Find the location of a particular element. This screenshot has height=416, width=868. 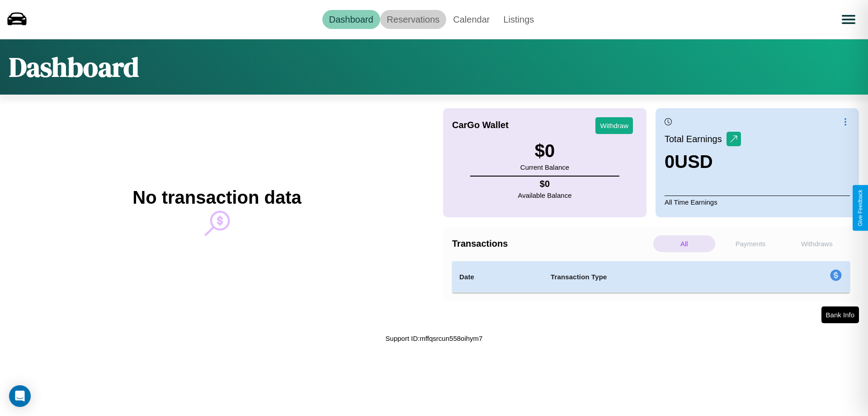

table: simple table is located at coordinates (651, 277).